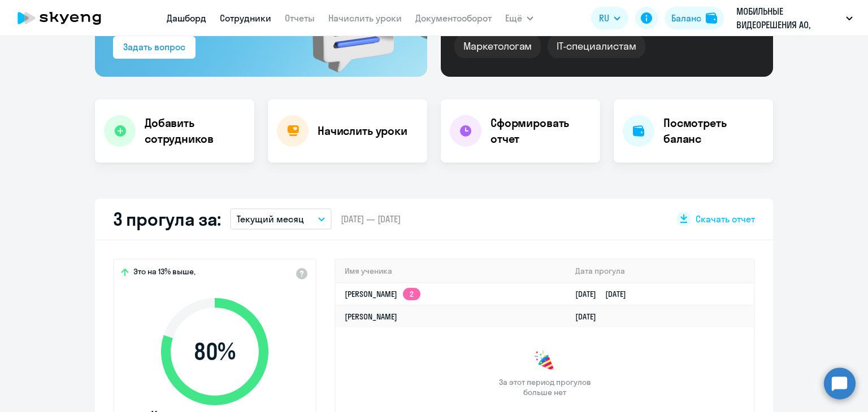  I want to click on a: Начислить уроки, so click(365, 18).